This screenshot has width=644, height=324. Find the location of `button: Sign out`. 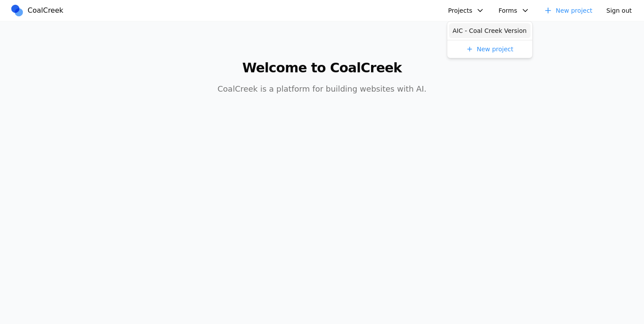

button: Sign out is located at coordinates (619, 11).